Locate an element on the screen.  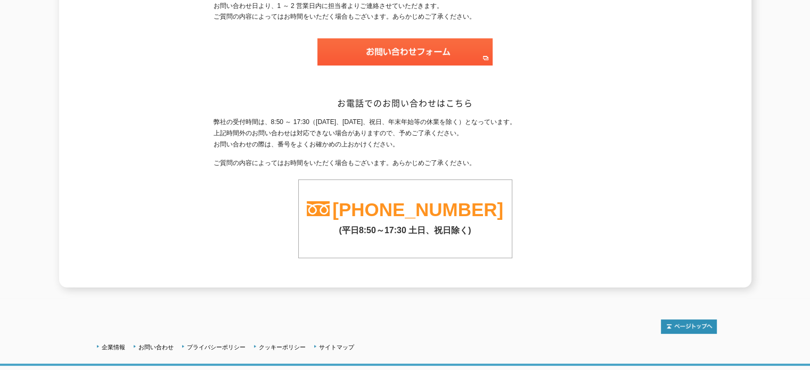
p: お問い合わせ日より、1 ～ 2 営業日内に担当者よりご連絡させていただきます。 ご質問の内容によってはお時間をいただく場合もございます。あらかじめご了承ください。 is located at coordinates (405, 12).